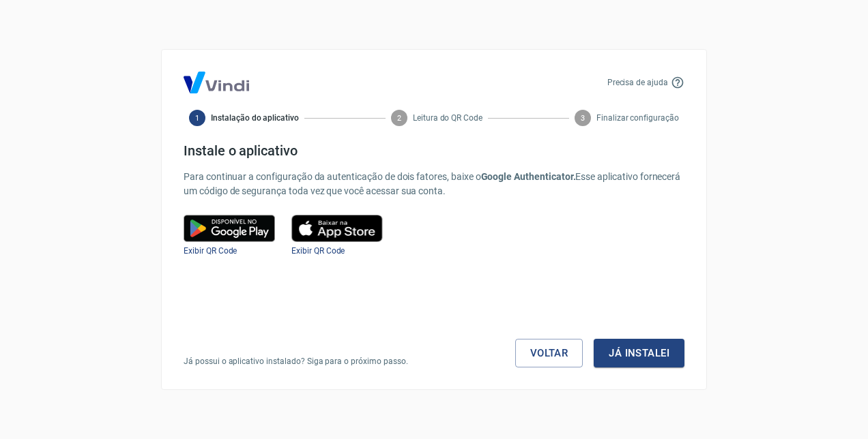  Describe the element at coordinates (198, 118) in the screenshot. I see `text: 1` at that location.